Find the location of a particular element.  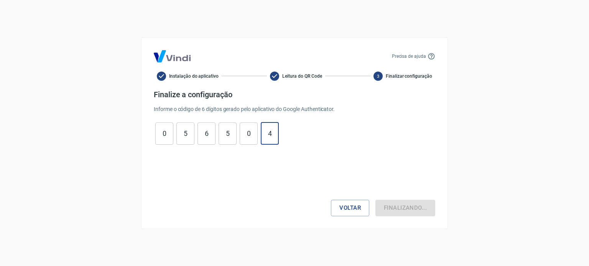

span: Finalizar configuração is located at coordinates (409, 76).